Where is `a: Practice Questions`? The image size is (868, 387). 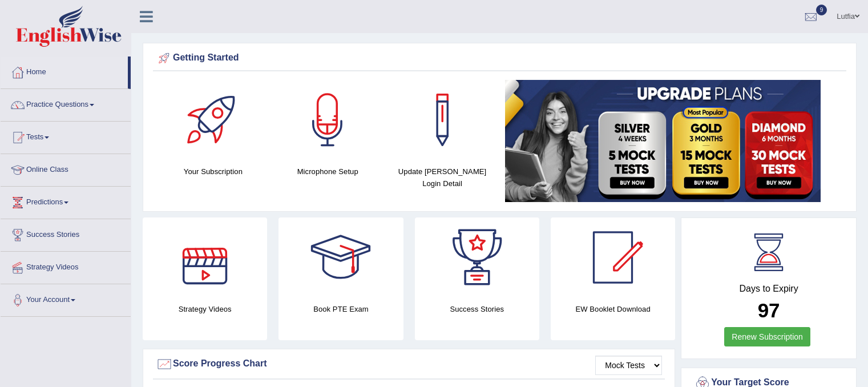
a: Practice Questions is located at coordinates (66, 104).